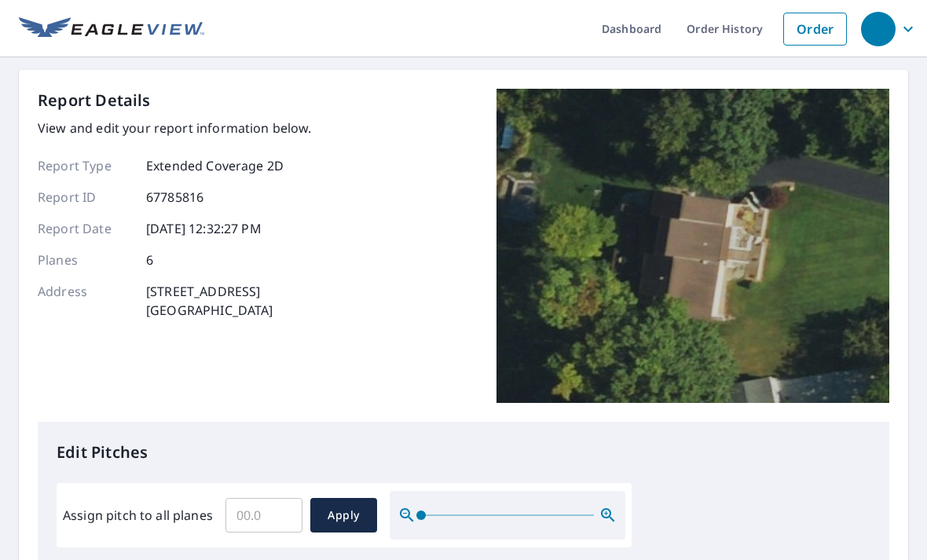 Image resolution: width=927 pixels, height=560 pixels. I want to click on p: Extended Coverage 2D, so click(215, 166).